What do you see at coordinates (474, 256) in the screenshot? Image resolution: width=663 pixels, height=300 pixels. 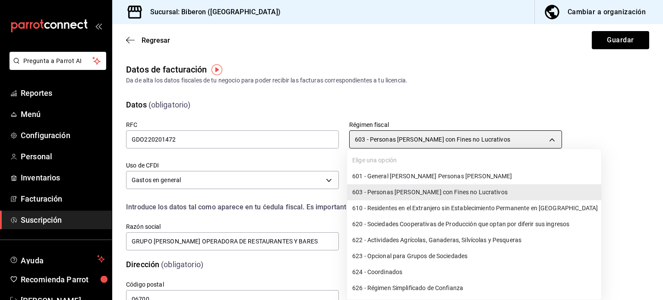 I see `li: 623 - Opcional para Grupos de Sociedades` at bounding box center [474, 256].